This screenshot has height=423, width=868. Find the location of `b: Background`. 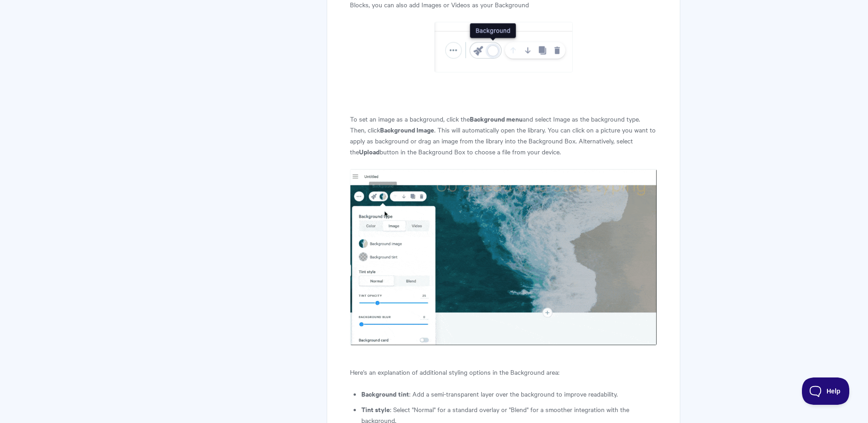

b: Background is located at coordinates (378, 394).